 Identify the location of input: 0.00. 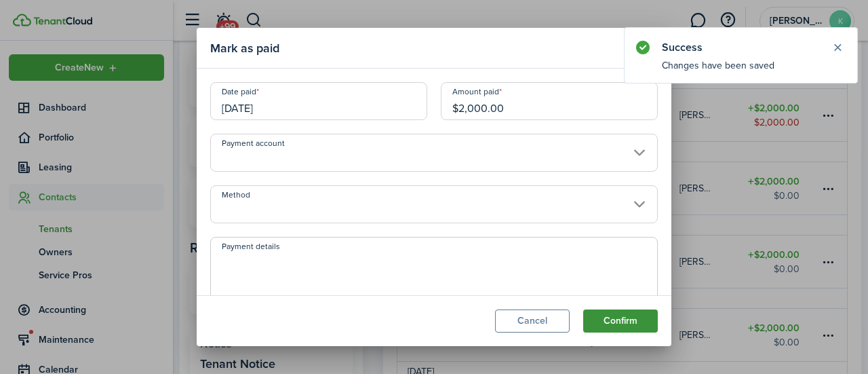
(549, 101).